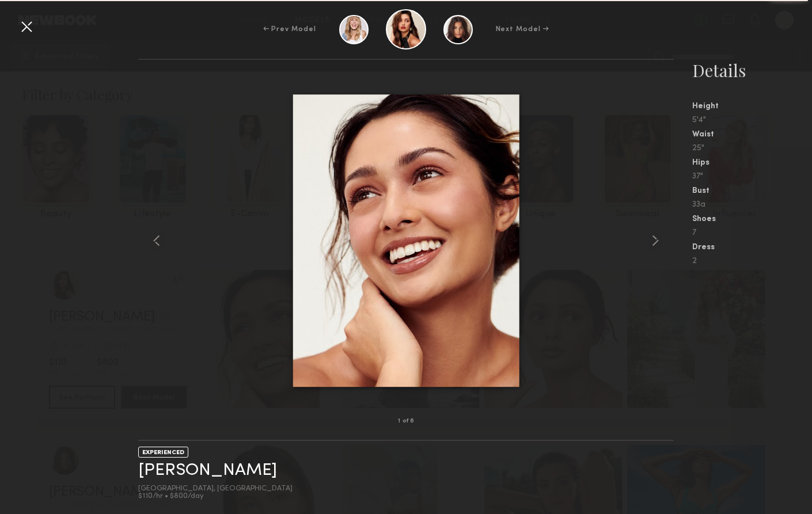 The image size is (812, 514). Describe the element at coordinates (163, 452) in the screenshot. I see `div: EXPERIENCED` at that location.